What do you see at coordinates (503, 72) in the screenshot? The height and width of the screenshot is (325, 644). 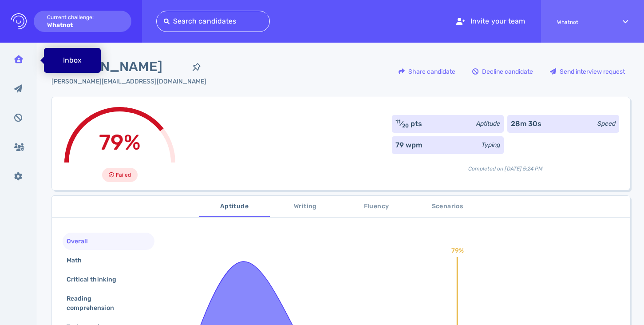 I see `button: Decline candidate` at bounding box center [503, 72].